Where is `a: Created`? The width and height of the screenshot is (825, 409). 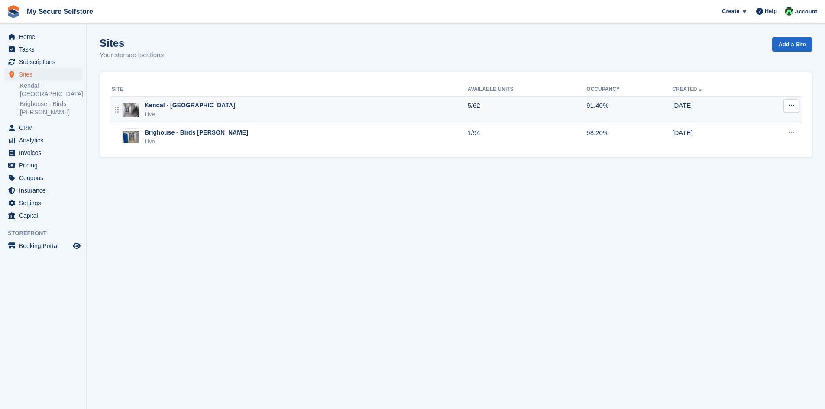
a: Created is located at coordinates (688, 89).